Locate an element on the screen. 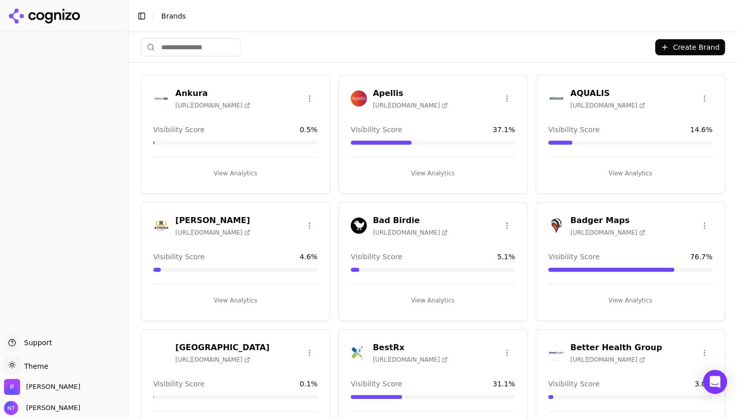 Image resolution: width=737 pixels, height=419 pixels. span: 0.5 % is located at coordinates (308, 130).